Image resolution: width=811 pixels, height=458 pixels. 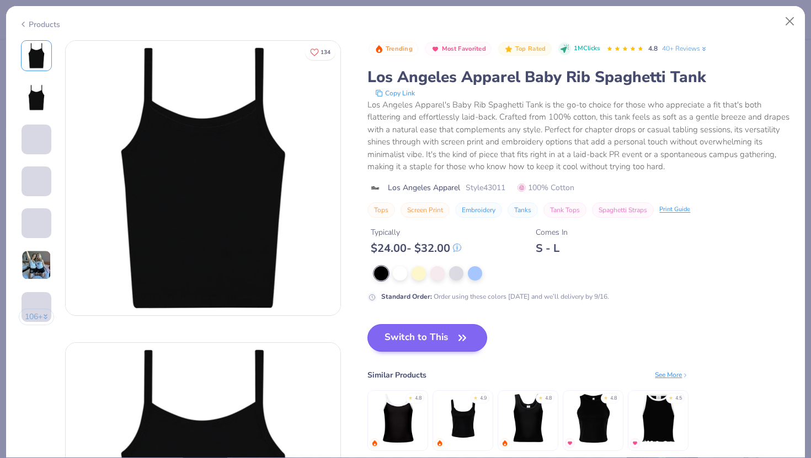 I want to click on img: brand logo, so click(x=375, y=188).